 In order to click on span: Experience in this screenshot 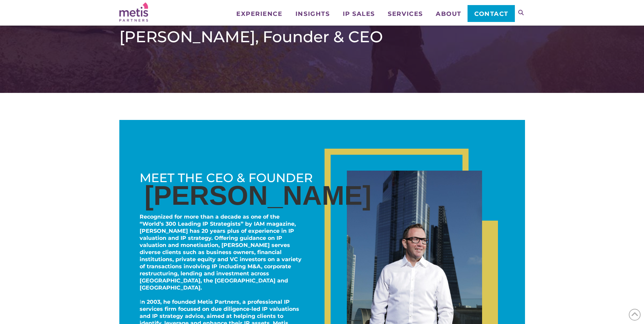, I will do `click(259, 14)`.